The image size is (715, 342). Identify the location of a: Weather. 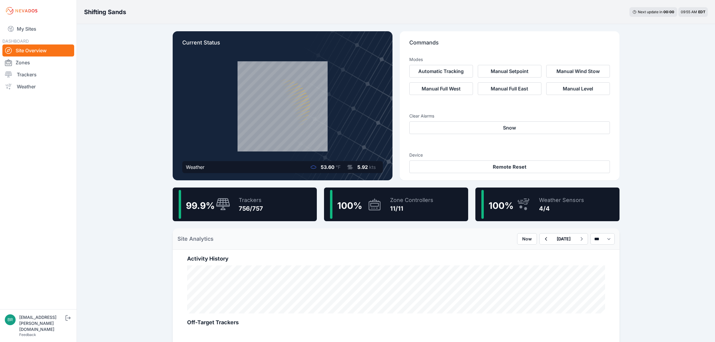
(38, 86).